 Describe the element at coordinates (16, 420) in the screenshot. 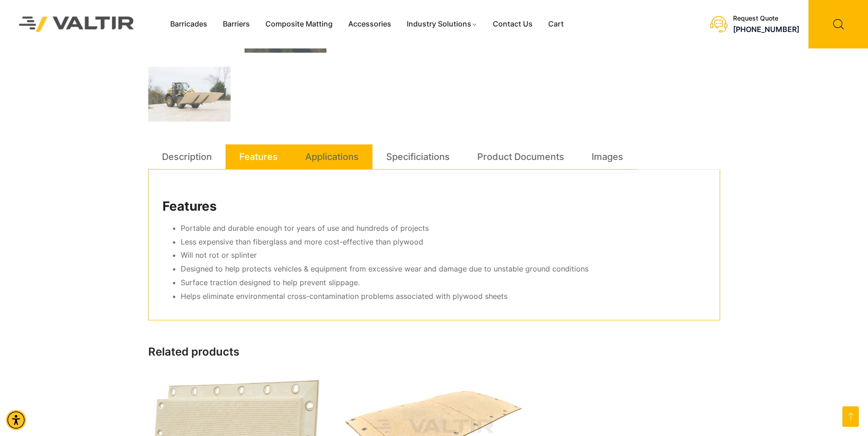

I see `div: Accessibility Menu` at that location.